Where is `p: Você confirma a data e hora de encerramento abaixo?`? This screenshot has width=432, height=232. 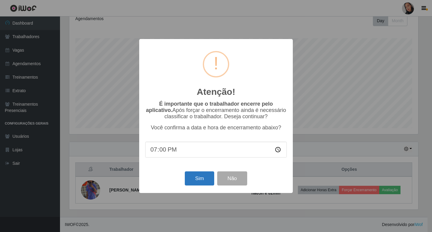
p: Você confirma a data e hora de encerramento abaixo? is located at coordinates (216, 128).